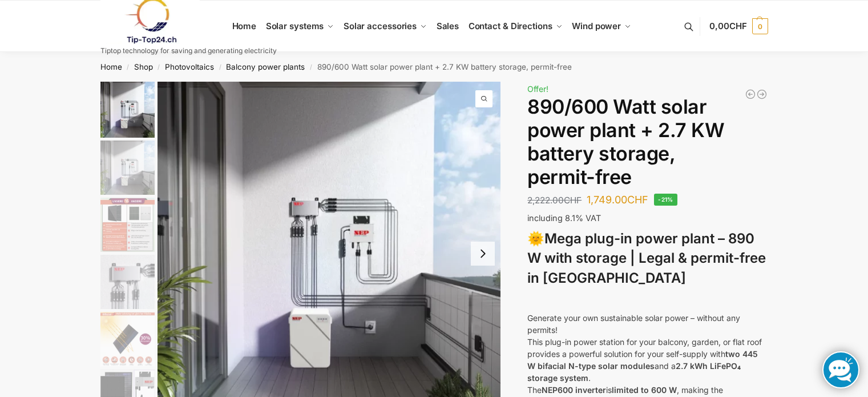 The image size is (868, 397). What do you see at coordinates (665, 366) in the screenshot?
I see `font: and a` at bounding box center [665, 366].